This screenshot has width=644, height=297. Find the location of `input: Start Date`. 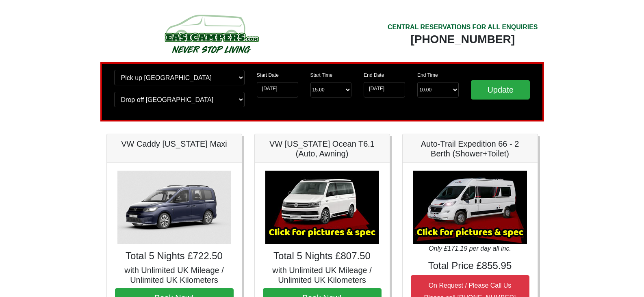

input: Start Date is located at coordinates (277, 90).